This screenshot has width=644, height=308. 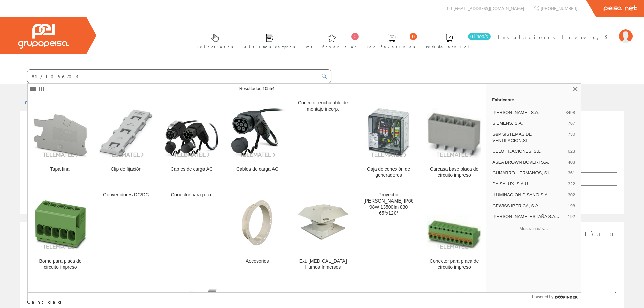 What do you see at coordinates (557, 37) in the screenshot?
I see `span: Instalaciones Lucenergy Sl` at bounding box center [557, 37].